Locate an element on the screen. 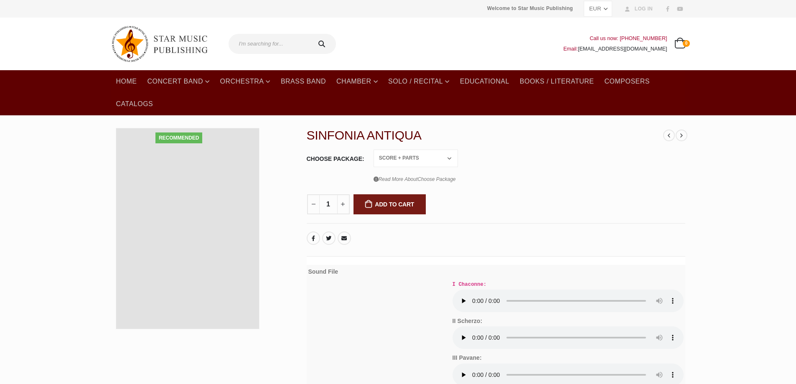  img: SMP-10-0098 3D is located at coordinates (188, 229).